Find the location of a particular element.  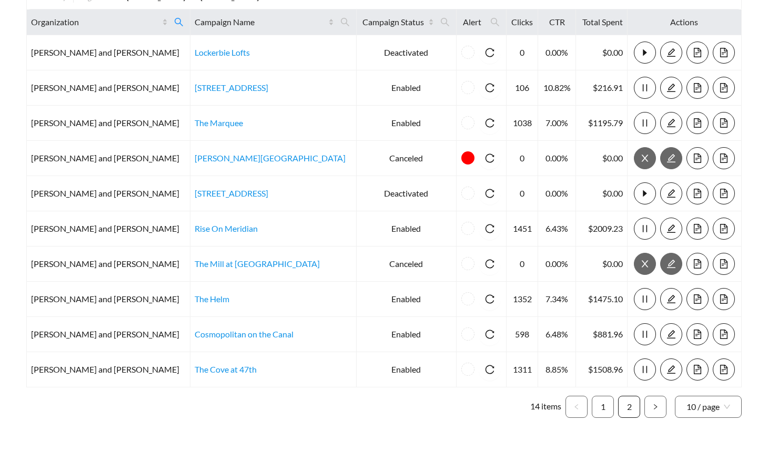

td: 10.82% is located at coordinates (557, 88).